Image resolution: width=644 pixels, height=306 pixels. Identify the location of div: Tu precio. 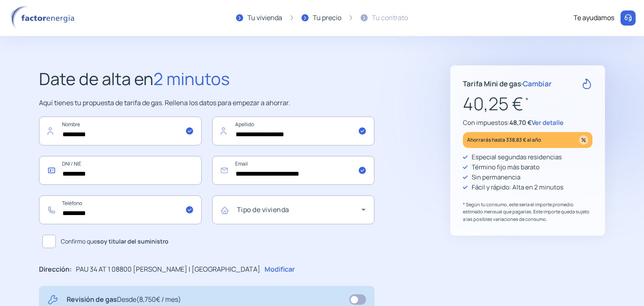
(327, 18).